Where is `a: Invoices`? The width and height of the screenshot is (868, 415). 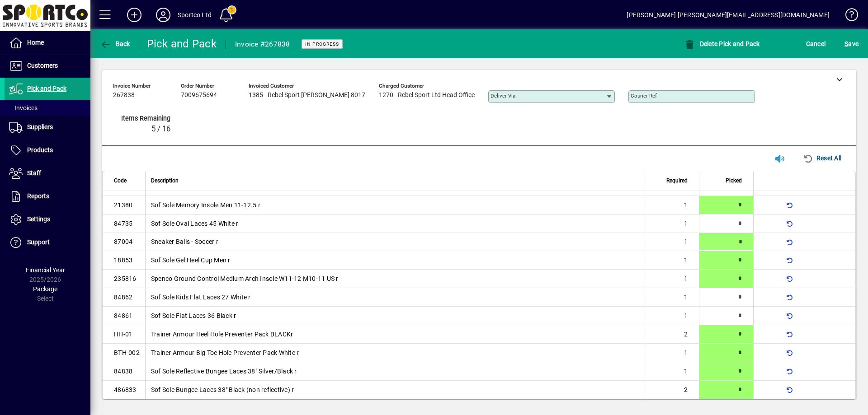 a: Invoices is located at coordinates (47, 108).